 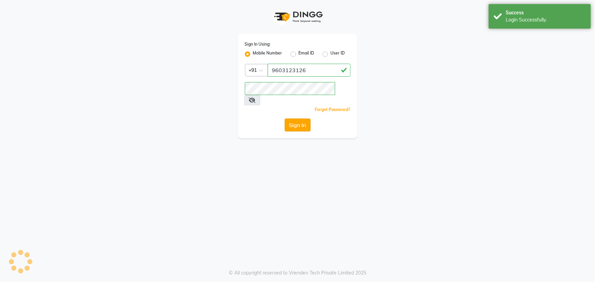 I want to click on div: Login Successfully., so click(x=546, y=20).